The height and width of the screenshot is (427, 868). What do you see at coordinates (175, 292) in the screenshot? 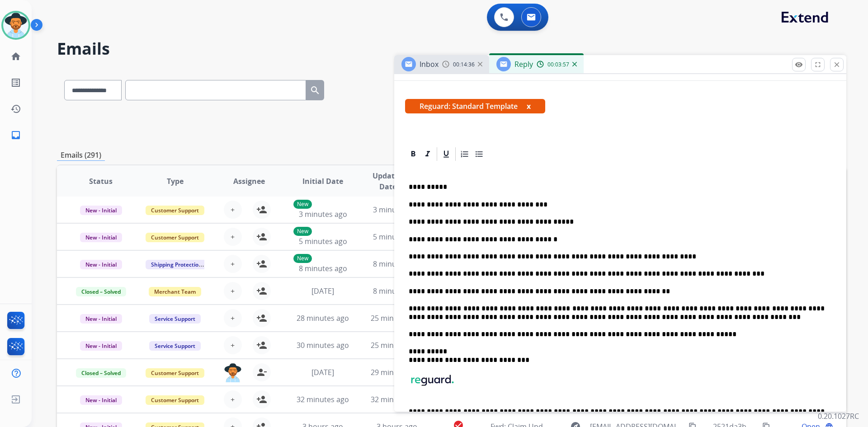
I see `span: Merchant Team` at bounding box center [175, 292].